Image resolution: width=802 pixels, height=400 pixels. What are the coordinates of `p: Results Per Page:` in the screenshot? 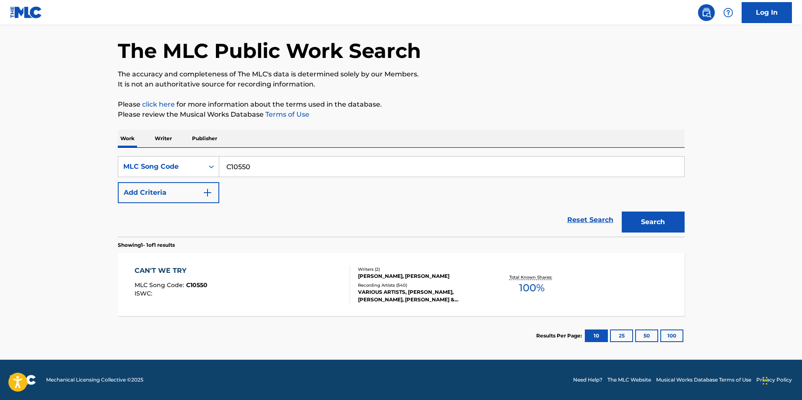 It's located at (560, 335).